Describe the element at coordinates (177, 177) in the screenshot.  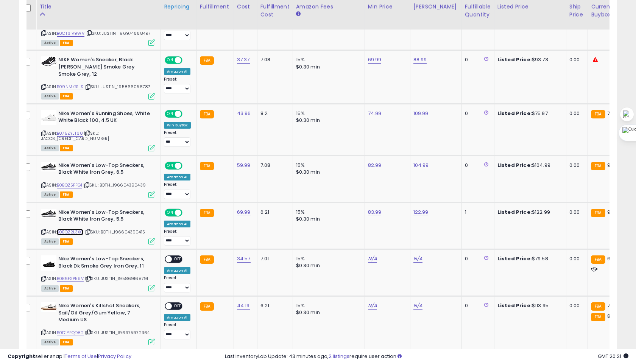
I see `div: Amazon AI` at that location.